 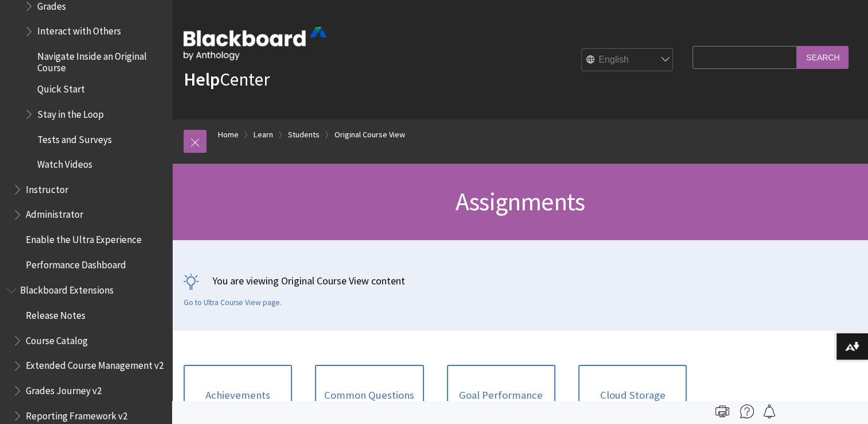 I want to click on span: Tests and Surveys, so click(x=74, y=137).